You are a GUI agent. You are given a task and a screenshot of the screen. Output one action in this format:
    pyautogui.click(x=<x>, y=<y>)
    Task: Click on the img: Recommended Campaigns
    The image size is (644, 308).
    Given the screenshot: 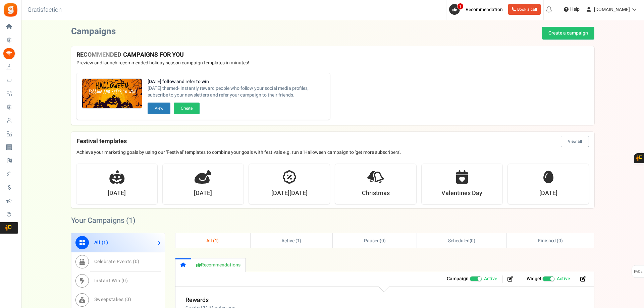 What is the action you would take?
    pyautogui.click(x=112, y=94)
    